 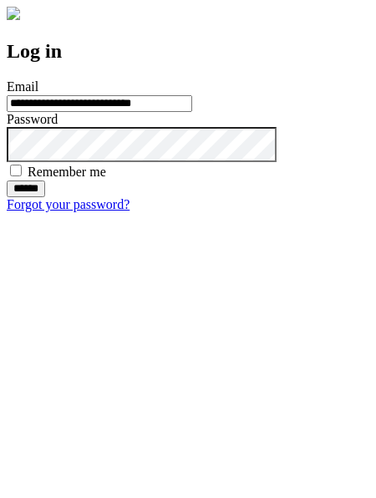 I want to click on a: Forgot your password?, so click(x=68, y=204).